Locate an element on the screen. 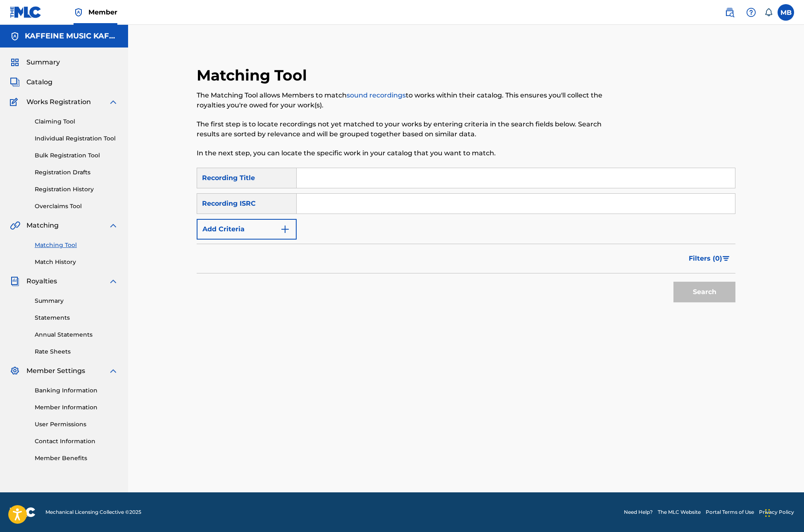  img: help is located at coordinates (751, 12).